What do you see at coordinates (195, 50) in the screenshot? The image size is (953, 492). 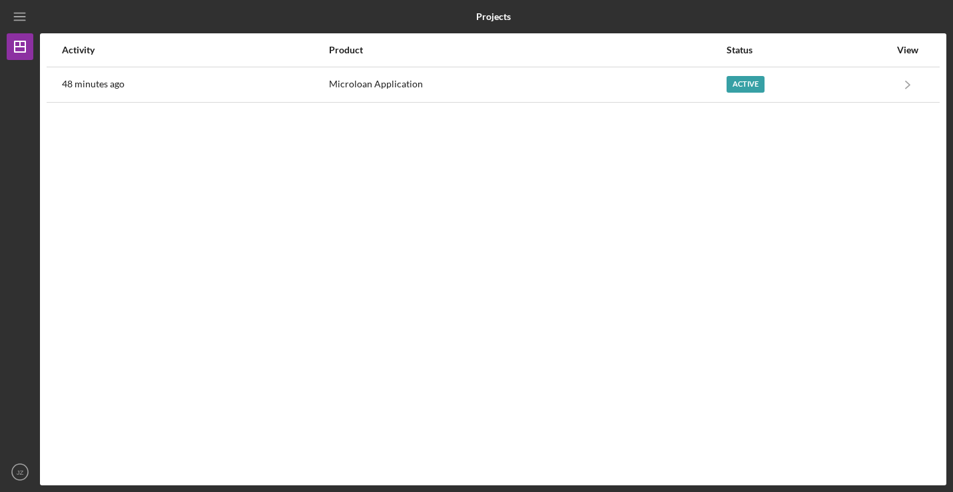 I see `div: Activity` at bounding box center [195, 50].